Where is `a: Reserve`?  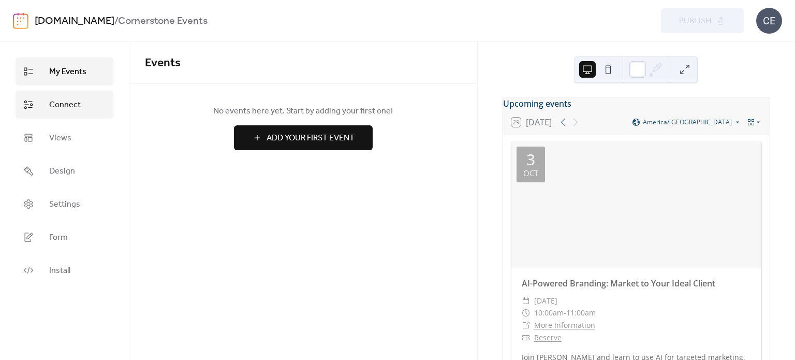
a: Reserve is located at coordinates (548, 337).